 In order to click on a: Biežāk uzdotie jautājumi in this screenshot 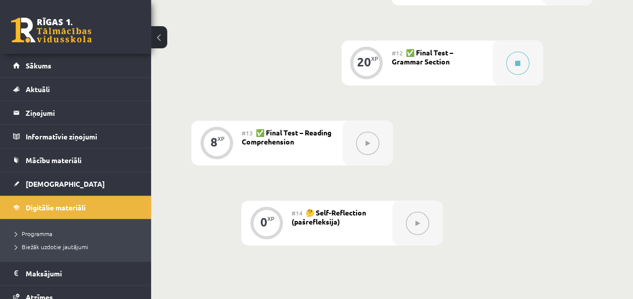, I will do `click(78, 247)`.